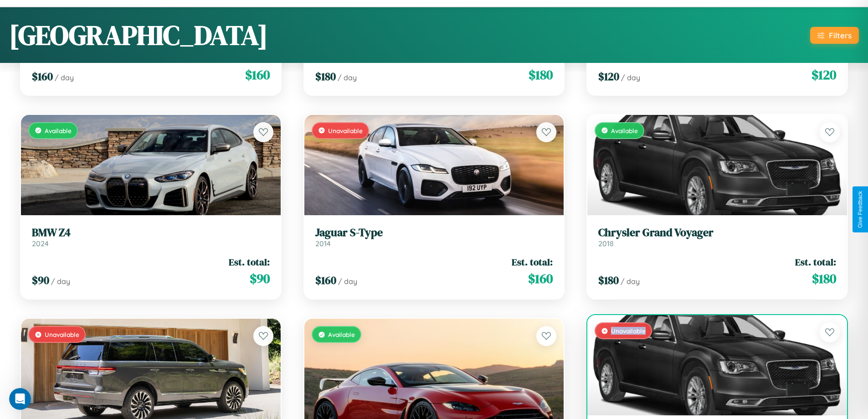 The width and height of the screenshot is (868, 419). Describe the element at coordinates (717, 233) in the screenshot. I see `h3: Chrysler Grand Voyager` at that location.